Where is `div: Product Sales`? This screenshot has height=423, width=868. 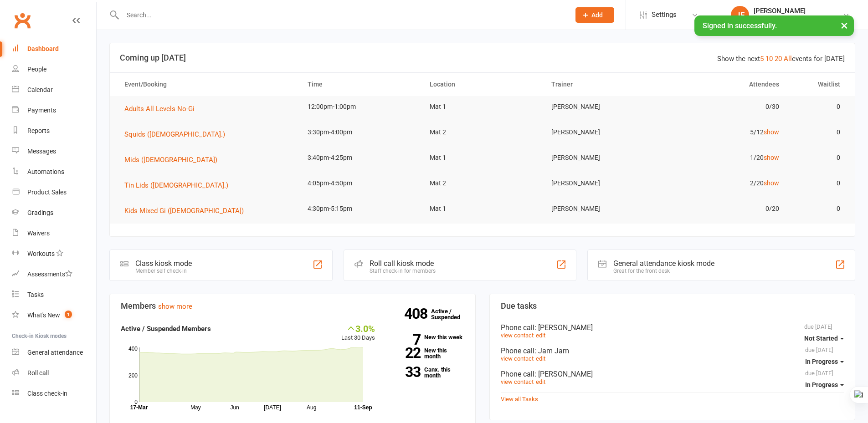 div: Product Sales is located at coordinates (47, 192).